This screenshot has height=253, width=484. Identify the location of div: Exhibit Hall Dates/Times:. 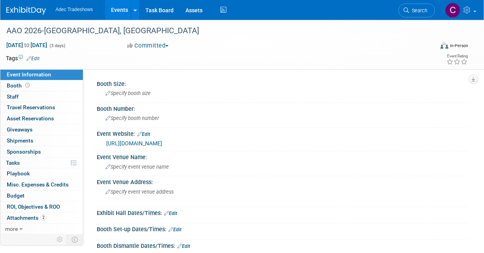
(282, 213).